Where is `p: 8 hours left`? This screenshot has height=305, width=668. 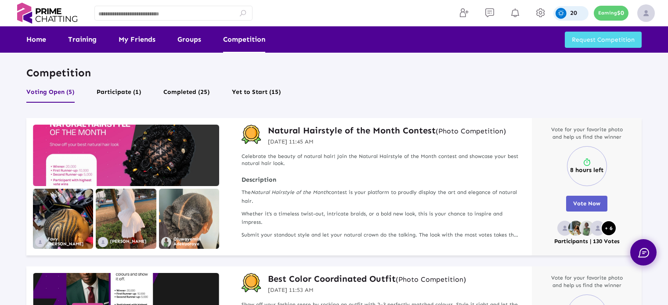 p: 8 hours left is located at coordinates (586, 170).